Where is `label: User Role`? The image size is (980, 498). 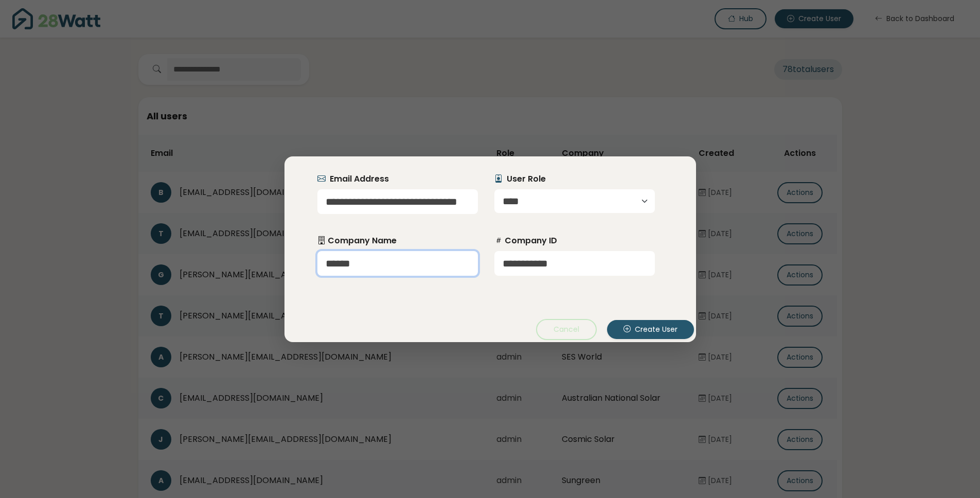
label: User Role is located at coordinates (520, 179).